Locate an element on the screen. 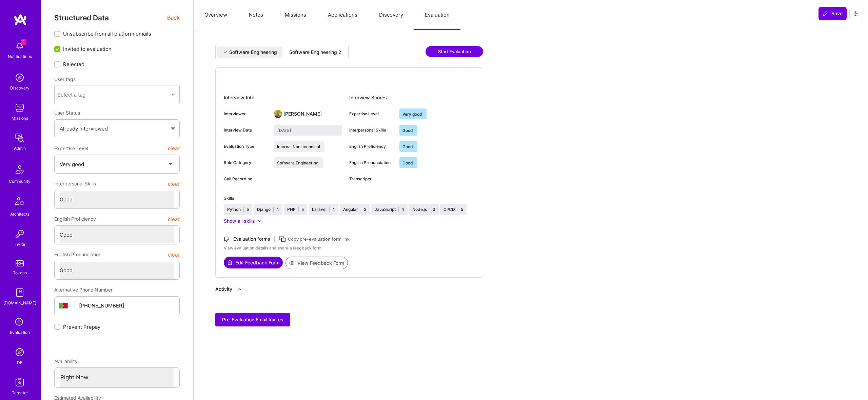  div: Architects is located at coordinates (20, 214).